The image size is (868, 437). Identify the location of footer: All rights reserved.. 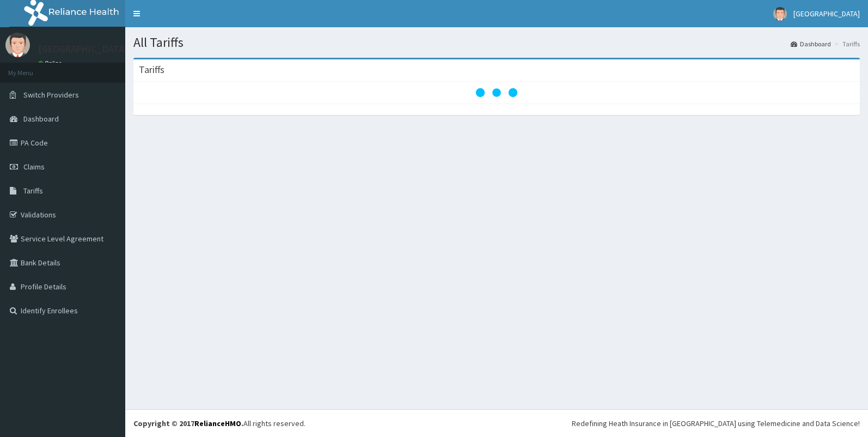
(496, 423).